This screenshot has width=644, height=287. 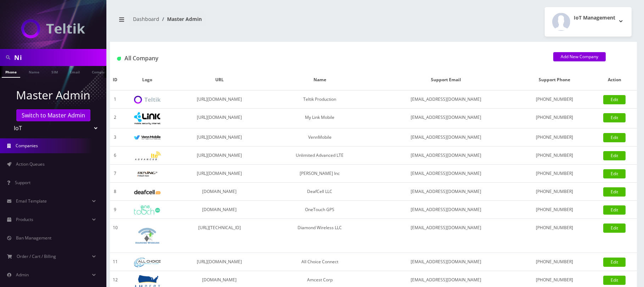 I want to click on img: All Company, so click(x=119, y=59).